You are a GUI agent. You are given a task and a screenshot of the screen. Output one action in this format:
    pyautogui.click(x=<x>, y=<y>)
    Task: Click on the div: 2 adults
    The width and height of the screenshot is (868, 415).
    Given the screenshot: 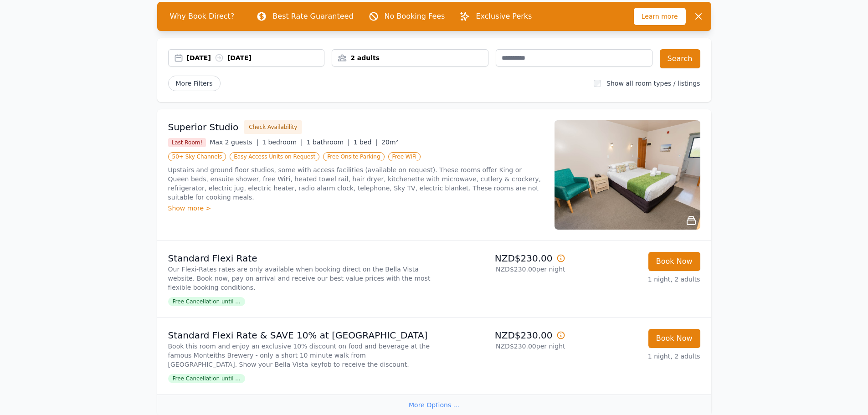 What is the action you would take?
    pyautogui.click(x=410, y=58)
    